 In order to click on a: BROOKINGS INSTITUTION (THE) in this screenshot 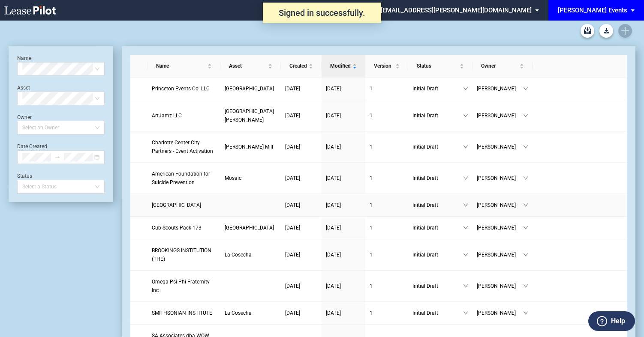, I will do `click(184, 255)`.